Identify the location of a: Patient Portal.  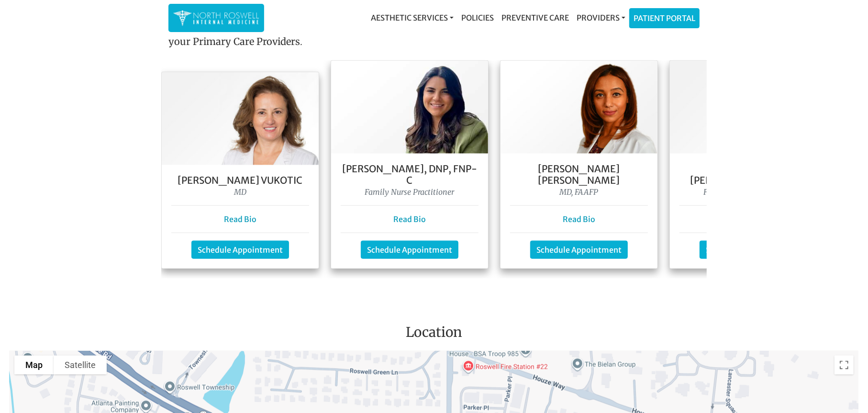
(664, 18).